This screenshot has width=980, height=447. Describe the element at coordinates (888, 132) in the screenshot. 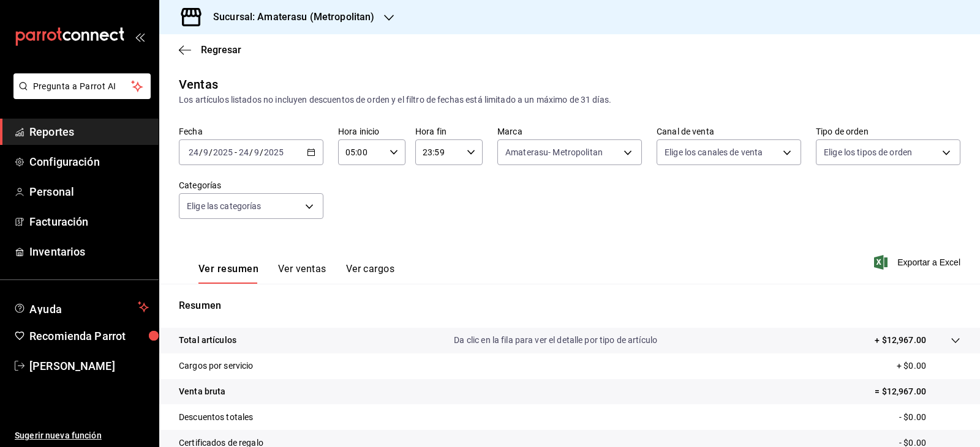

I see `label: Tipo de orden` at that location.